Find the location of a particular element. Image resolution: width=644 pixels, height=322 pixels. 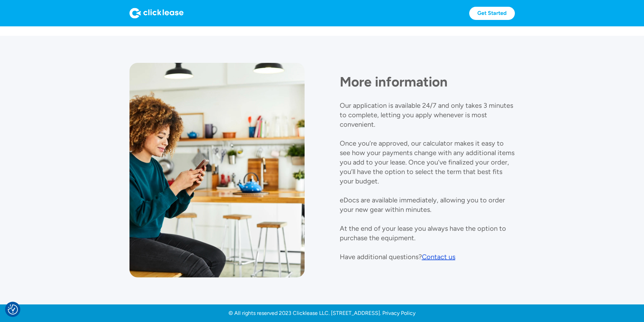

img: Logo is located at coordinates (157, 13).